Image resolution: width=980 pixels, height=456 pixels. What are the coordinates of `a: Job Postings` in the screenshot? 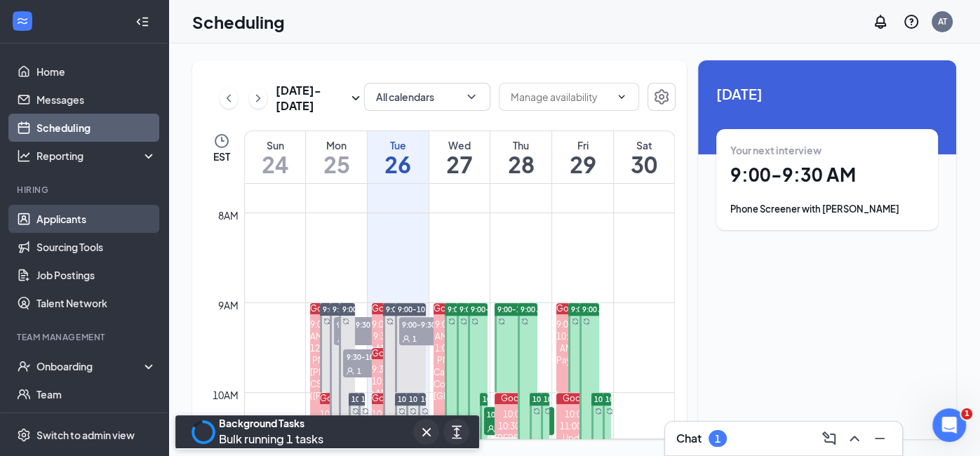 It's located at (96, 275).